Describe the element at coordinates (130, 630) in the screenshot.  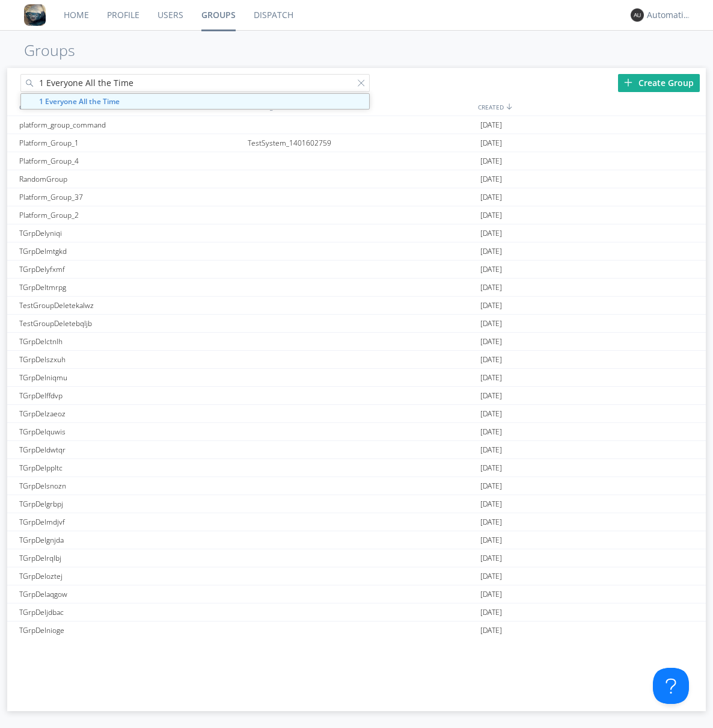
I see `div: TGrpDelnioge` at that location.